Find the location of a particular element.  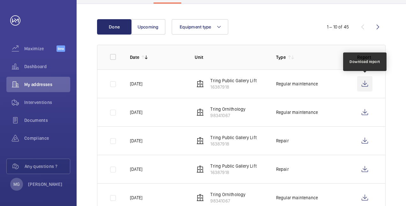

span: Beta is located at coordinates (61, 49).